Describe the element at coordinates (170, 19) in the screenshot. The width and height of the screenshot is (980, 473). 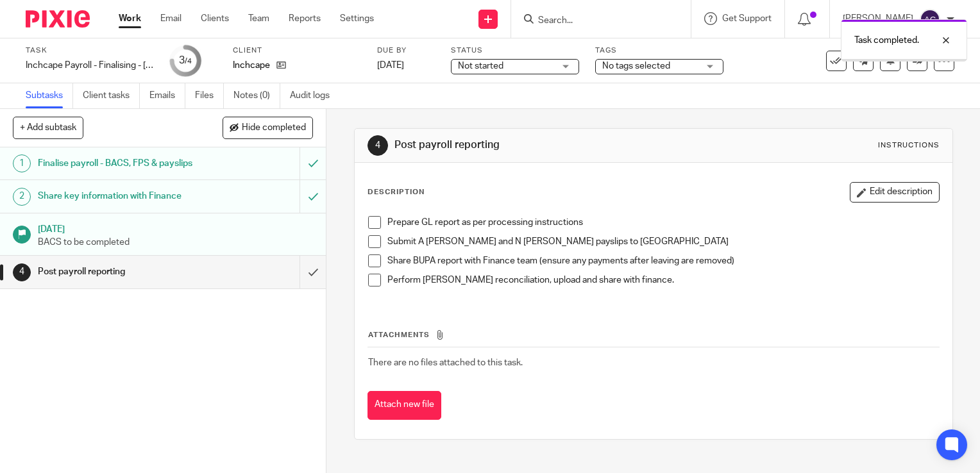
I see `a: Email` at that location.